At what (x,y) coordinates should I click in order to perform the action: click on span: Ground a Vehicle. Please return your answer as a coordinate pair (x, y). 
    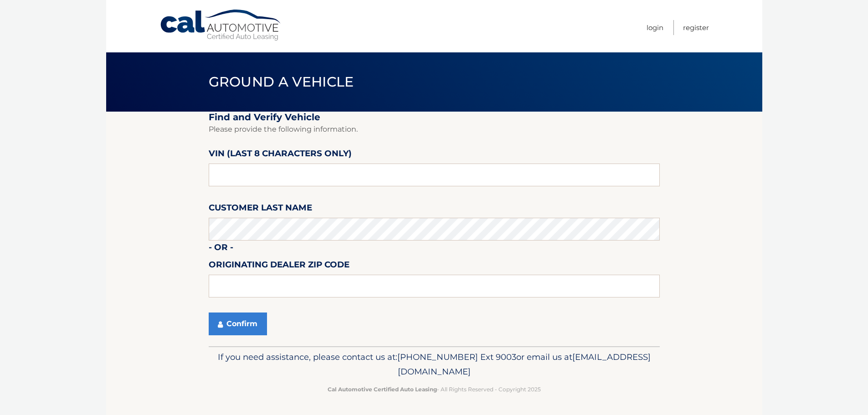
    Looking at the image, I should click on (281, 82).